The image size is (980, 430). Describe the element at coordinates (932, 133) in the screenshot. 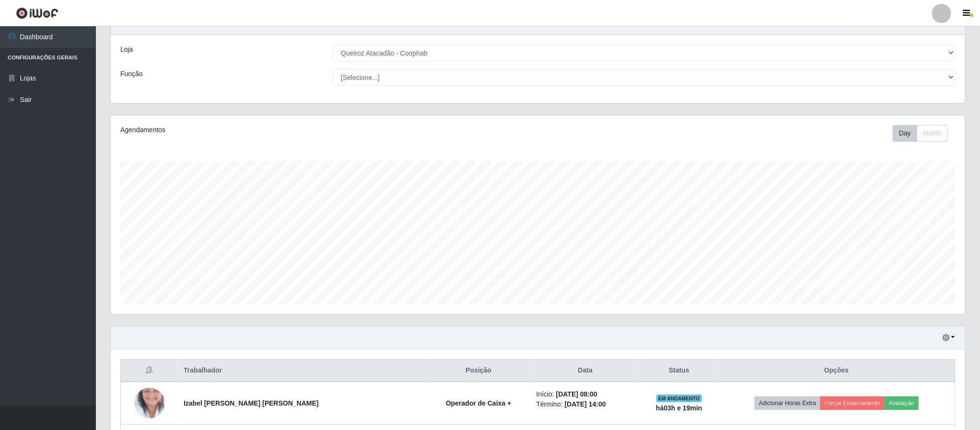

I see `button: Month` at that location.